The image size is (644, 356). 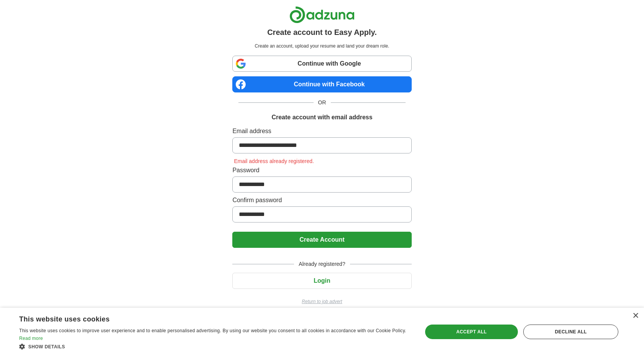 What do you see at coordinates (571, 332) in the screenshot?
I see `div: Decline all` at bounding box center [571, 332].